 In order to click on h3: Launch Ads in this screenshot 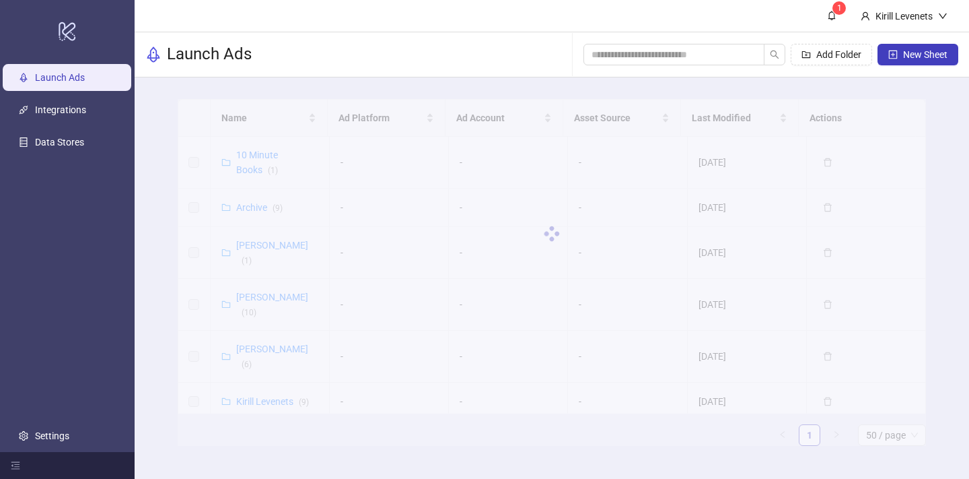, I will do `click(209, 55)`.